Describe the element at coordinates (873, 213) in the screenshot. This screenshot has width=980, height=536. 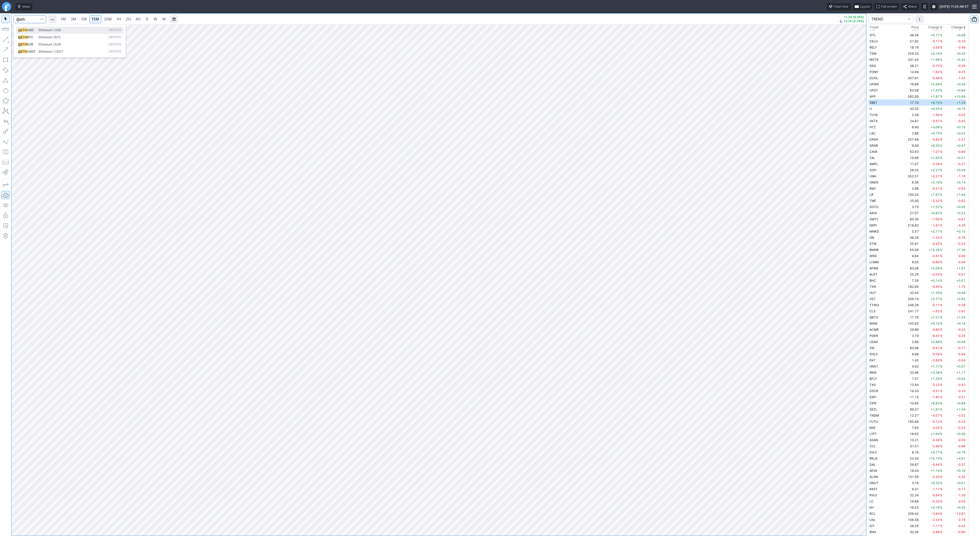
I see `span: AAOI` at that location.